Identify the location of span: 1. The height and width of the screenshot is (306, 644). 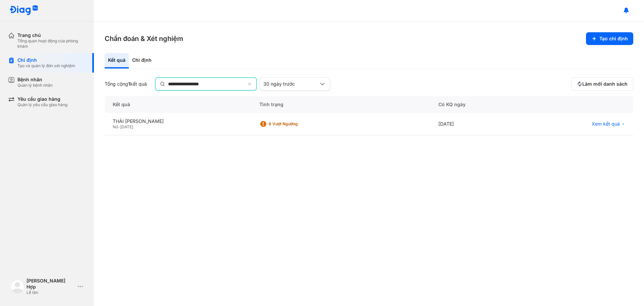
(129, 83).